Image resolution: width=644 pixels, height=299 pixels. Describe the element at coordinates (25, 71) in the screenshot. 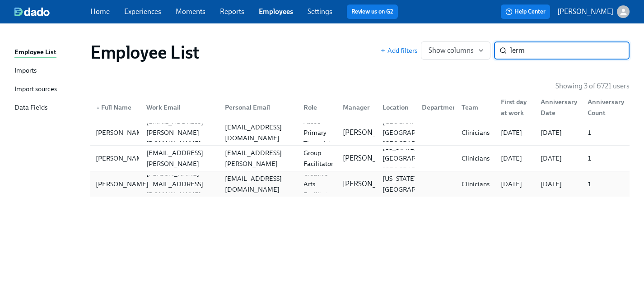

I see `div: Imports` at that location.